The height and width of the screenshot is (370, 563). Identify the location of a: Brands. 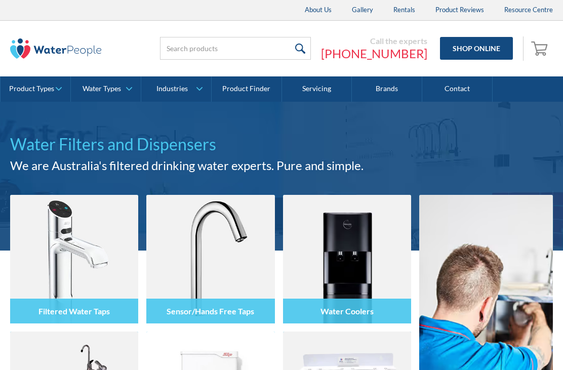
(387, 89).